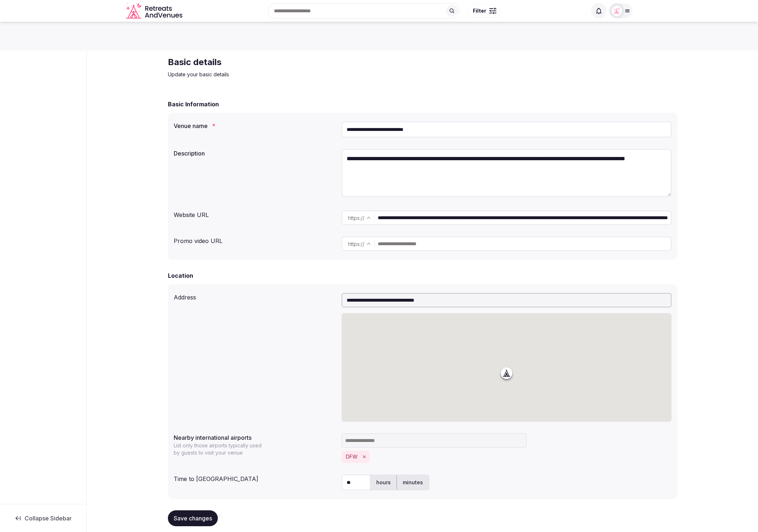  Describe the element at coordinates (255, 438) in the screenshot. I see `label: Nearby international airports` at that location.